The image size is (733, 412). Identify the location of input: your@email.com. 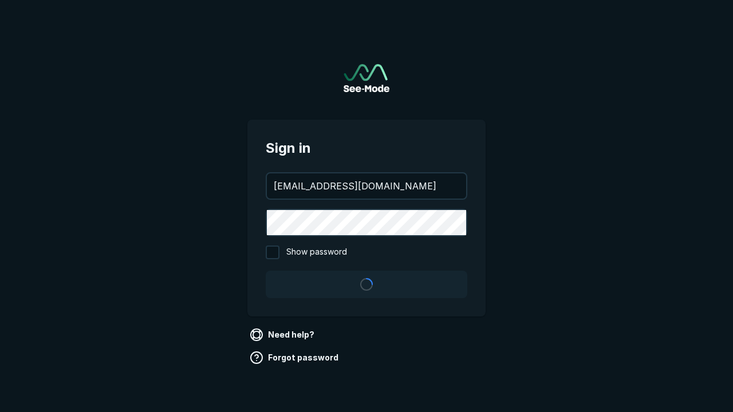
(367, 186).